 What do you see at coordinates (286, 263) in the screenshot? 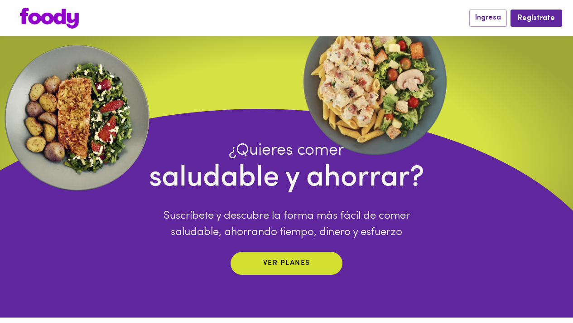
I see `button: Ver planes` at bounding box center [286, 263].